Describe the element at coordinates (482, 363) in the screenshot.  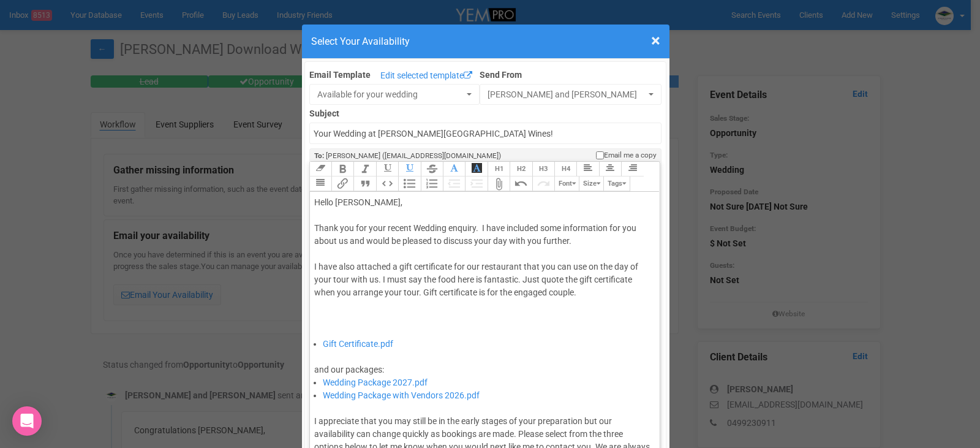
I see `div: and our packages:` at that location.